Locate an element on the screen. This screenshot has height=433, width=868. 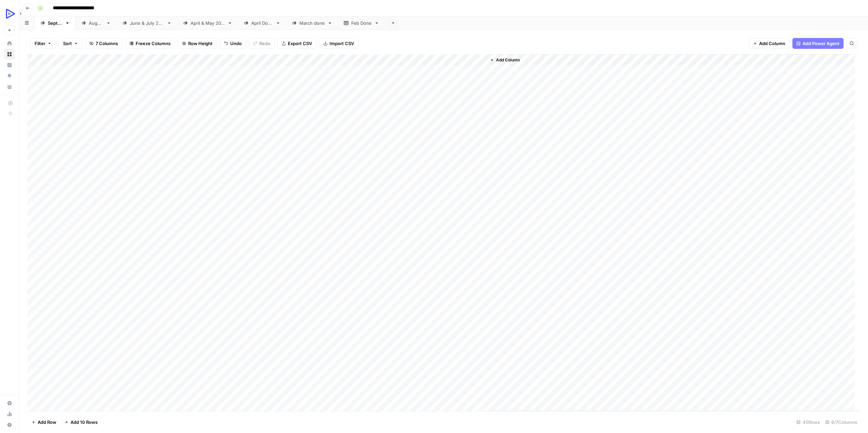
a: April Done is located at coordinates (262, 23).